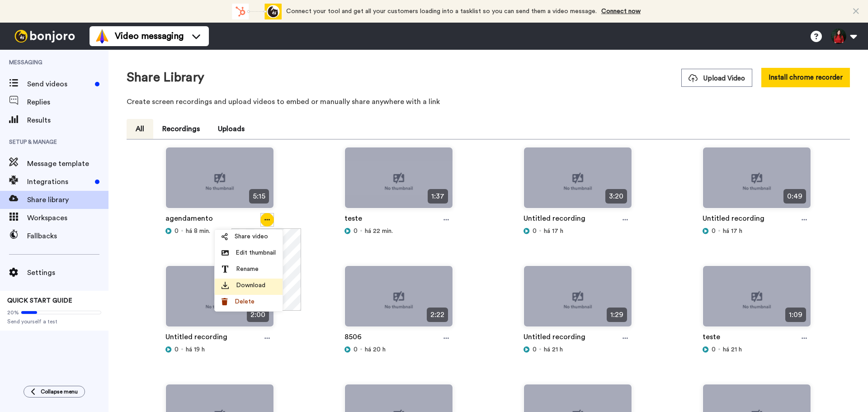 The image size is (868, 412). What do you see at coordinates (398, 349) in the screenshot?
I see `div: há 20 h` at bounding box center [398, 349].